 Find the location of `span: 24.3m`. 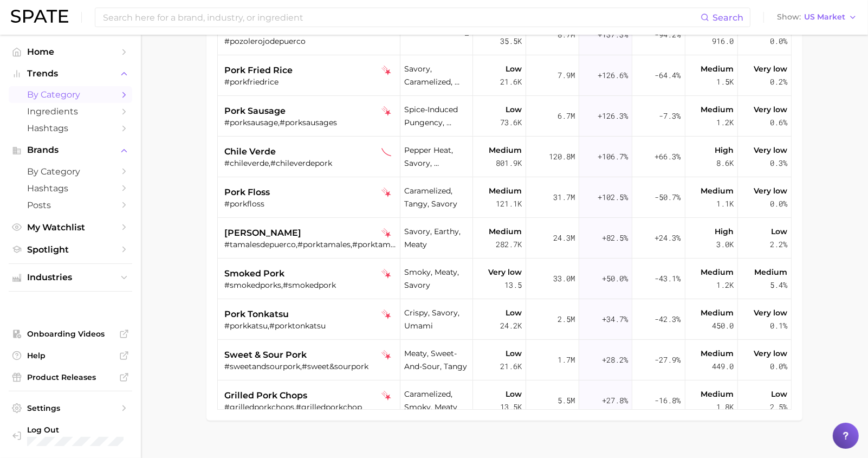

span: 24.3m is located at coordinates (564, 238).